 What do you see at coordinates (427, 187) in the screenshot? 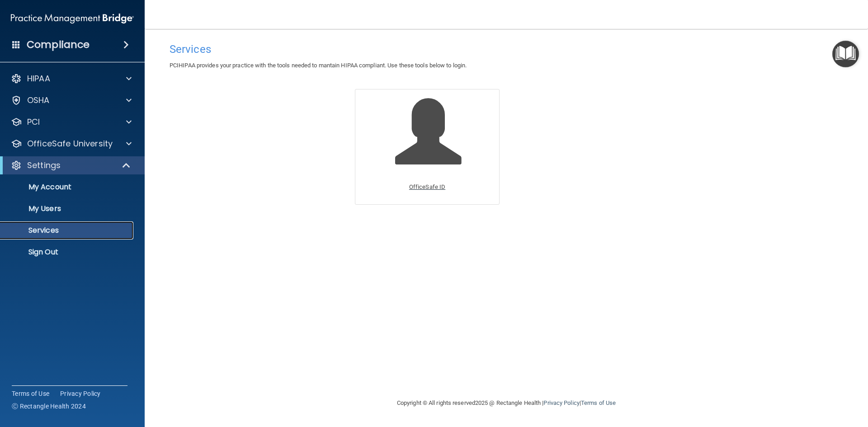
I see `p: OfficeSafe ID` at bounding box center [427, 187].